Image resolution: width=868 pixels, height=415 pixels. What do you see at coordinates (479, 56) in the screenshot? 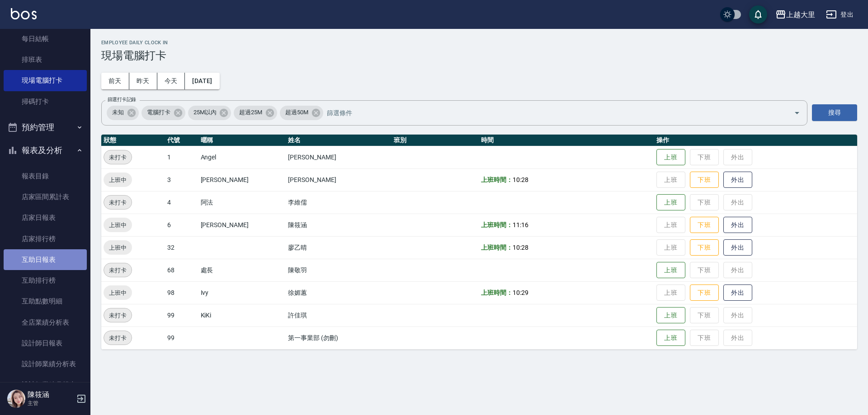
I see `h3: 現場電腦打卡` at bounding box center [479, 56].